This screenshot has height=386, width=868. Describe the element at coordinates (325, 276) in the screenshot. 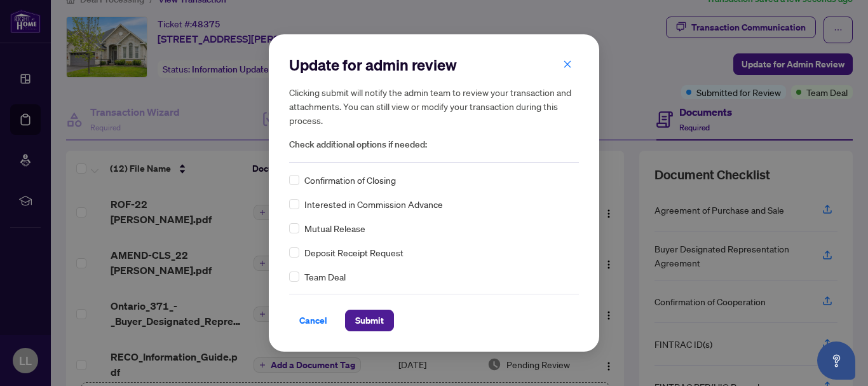

I see `span: Team Deal` at that location.